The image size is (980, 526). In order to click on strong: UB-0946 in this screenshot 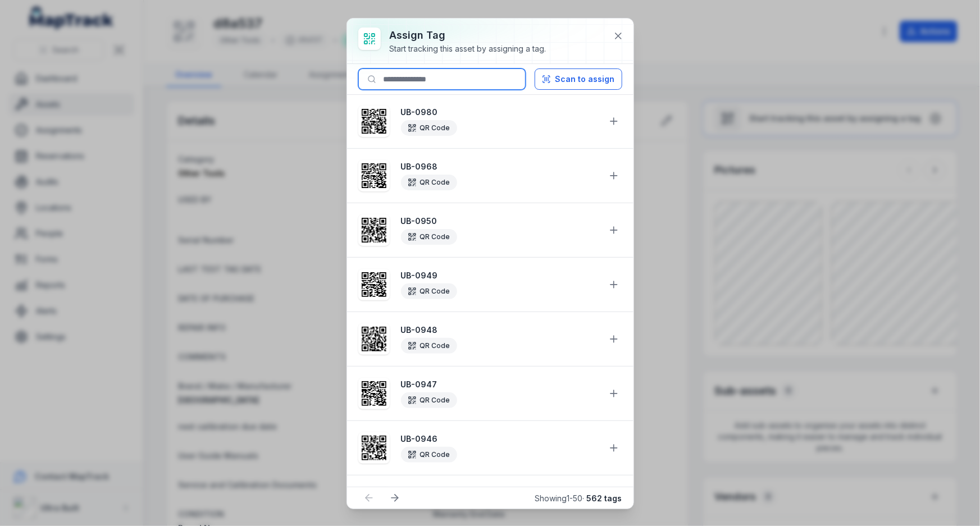, I will do `click(499, 438)`.